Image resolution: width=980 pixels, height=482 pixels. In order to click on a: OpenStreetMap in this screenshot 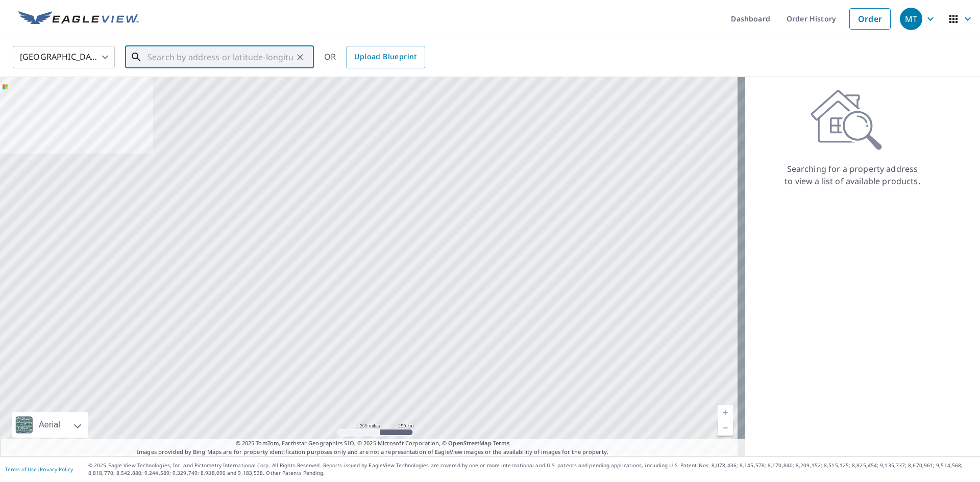, I will do `click(470, 443)`.